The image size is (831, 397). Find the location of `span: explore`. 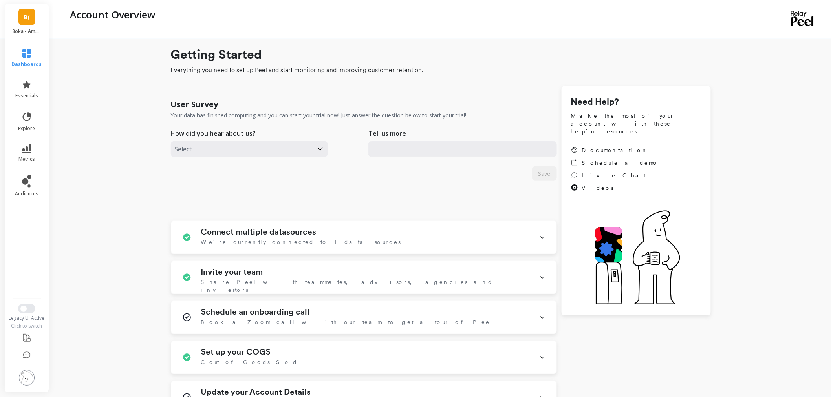

span: explore is located at coordinates (27, 129).